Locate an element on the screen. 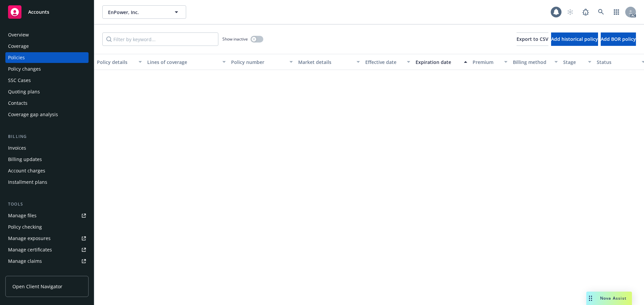  div: Billing method is located at coordinates (531, 62).